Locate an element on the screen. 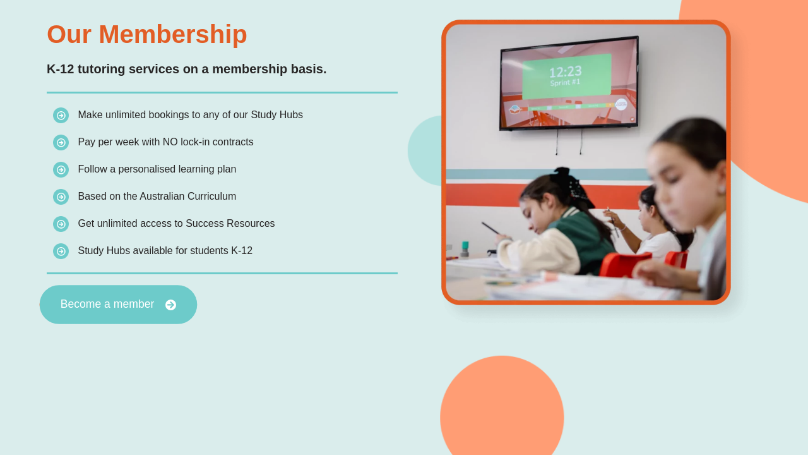  div: Chat Widget is located at coordinates (700, 383).